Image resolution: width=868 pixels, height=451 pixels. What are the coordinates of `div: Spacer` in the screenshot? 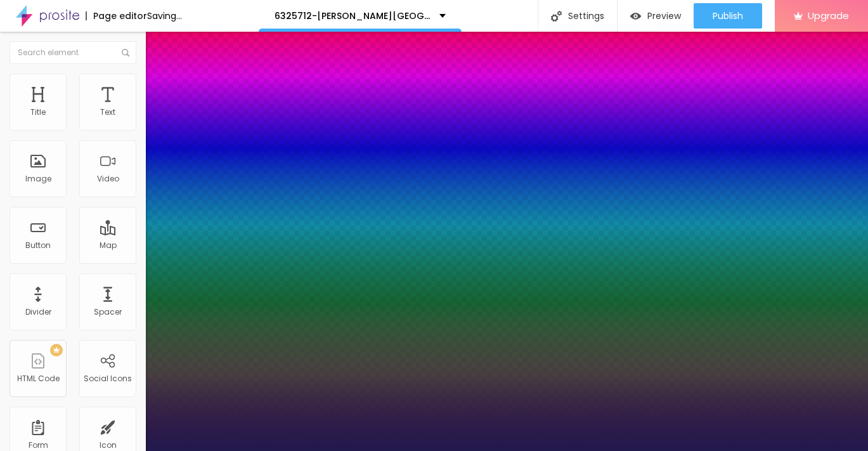 It's located at (108, 312).